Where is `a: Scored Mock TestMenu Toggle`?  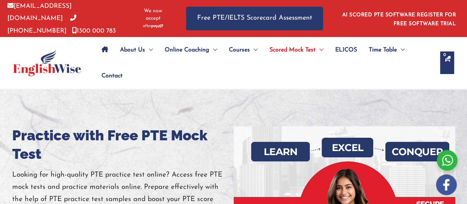 a: Scored Mock TestMenu Toggle is located at coordinates (297, 50).